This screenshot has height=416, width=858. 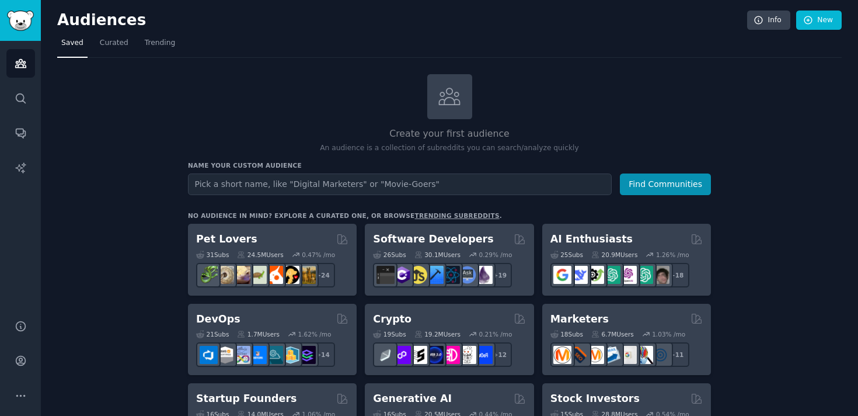 I want to click on a: Saved, so click(x=72, y=46).